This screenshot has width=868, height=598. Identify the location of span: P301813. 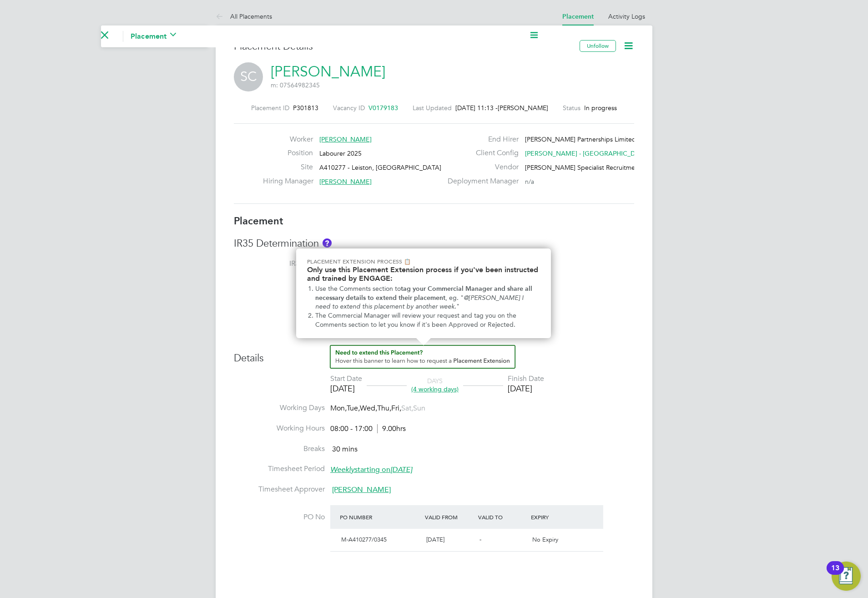
(306, 108).